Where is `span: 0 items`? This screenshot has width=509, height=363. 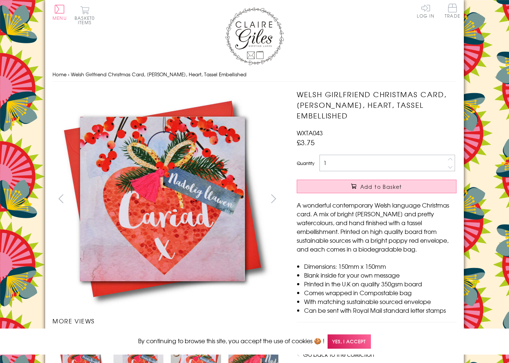 span: 0 items is located at coordinates (86, 20).